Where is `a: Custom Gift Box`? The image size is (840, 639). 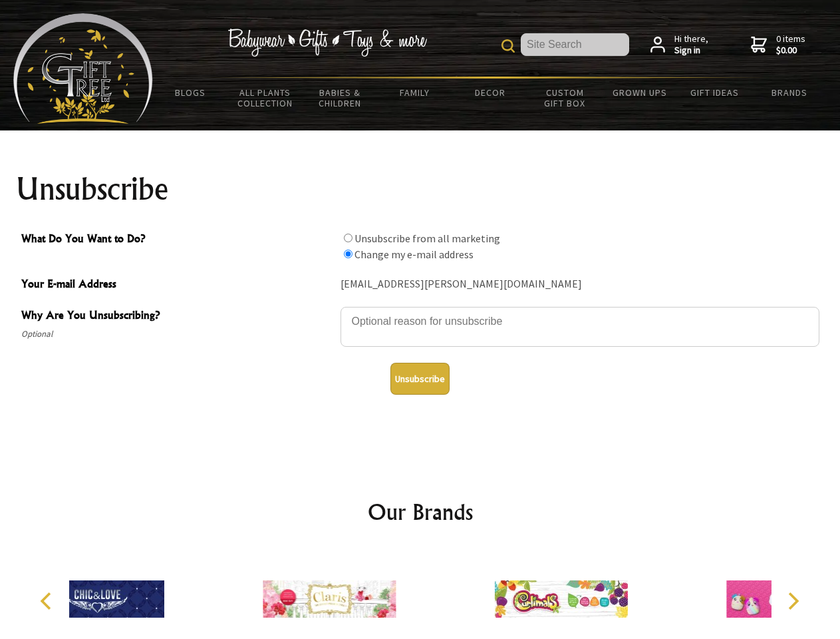
a: Custom Gift Box is located at coordinates (565, 98).